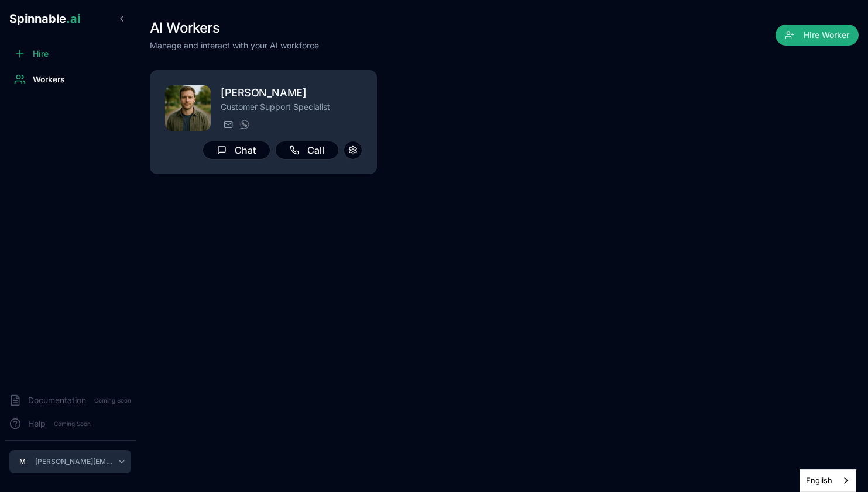 This screenshot has height=492, width=868. Describe the element at coordinates (37, 424) in the screenshot. I see `span: Help` at that location.